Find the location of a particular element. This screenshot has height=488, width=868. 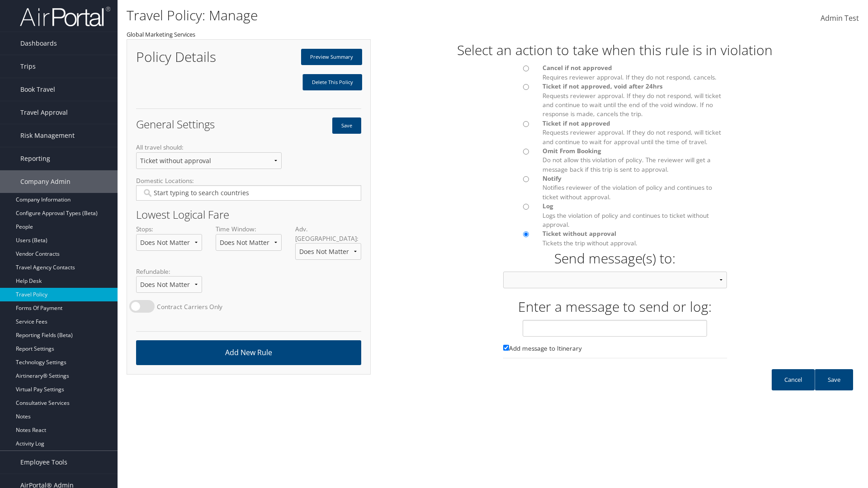

select: All travel should: is located at coordinates (209, 161).